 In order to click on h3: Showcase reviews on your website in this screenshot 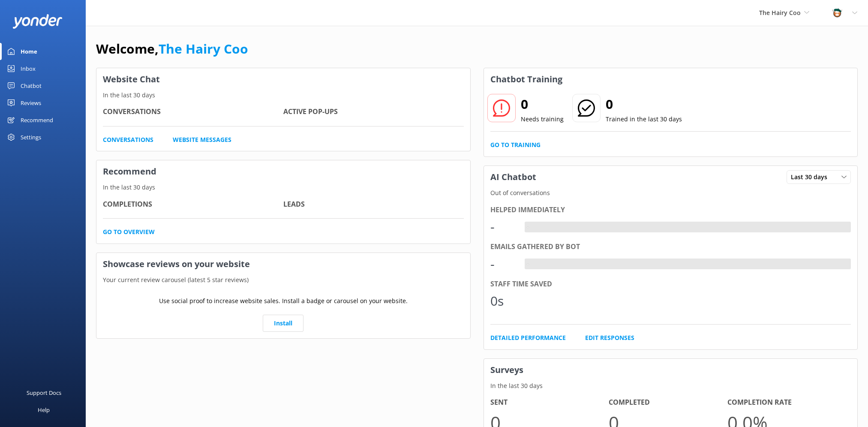, I will do `click(283, 264)`.